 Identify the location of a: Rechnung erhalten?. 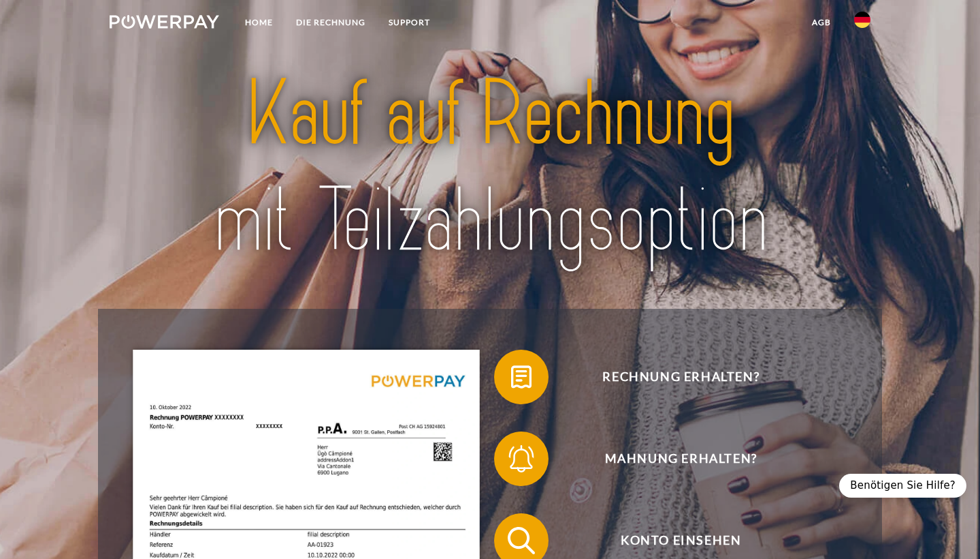
(671, 377).